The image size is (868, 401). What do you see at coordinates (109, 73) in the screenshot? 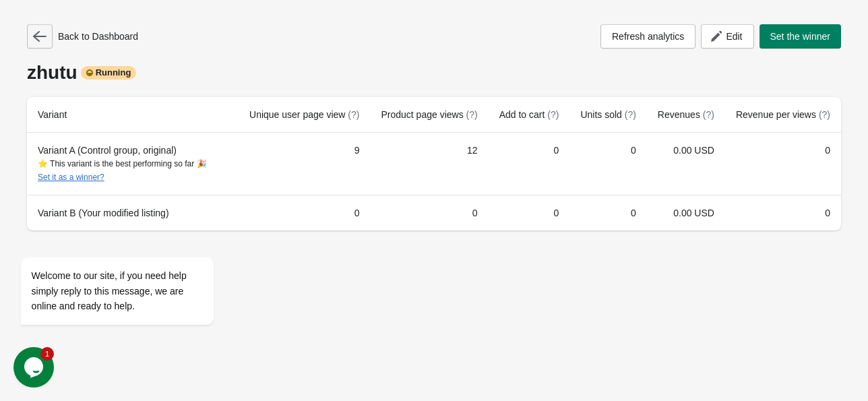
I see `div: Running` at bounding box center [109, 73].